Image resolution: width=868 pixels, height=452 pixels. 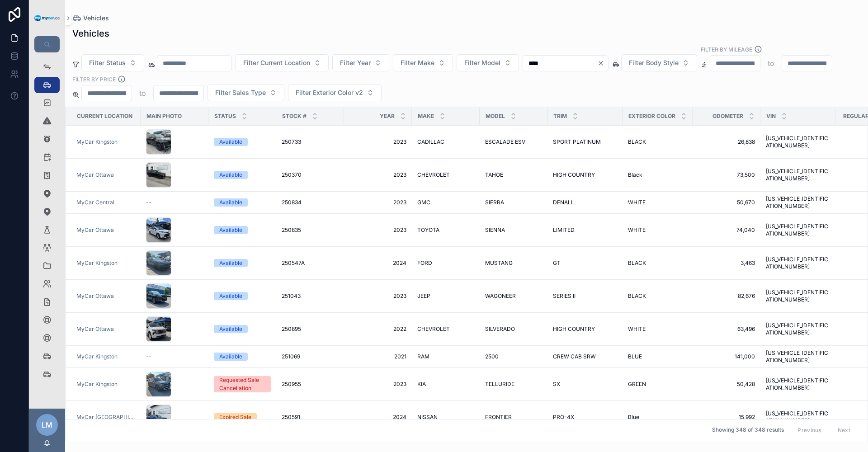 I want to click on span: Main Photo, so click(x=164, y=116).